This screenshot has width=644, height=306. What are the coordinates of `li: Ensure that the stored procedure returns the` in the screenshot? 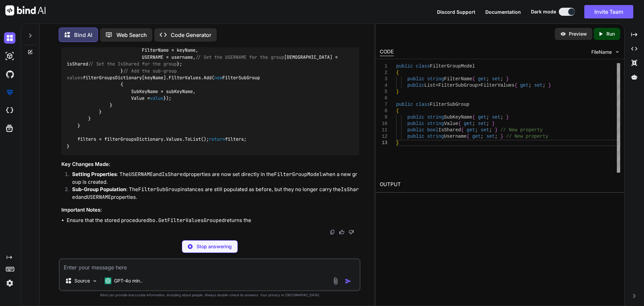 It's located at (213, 220).